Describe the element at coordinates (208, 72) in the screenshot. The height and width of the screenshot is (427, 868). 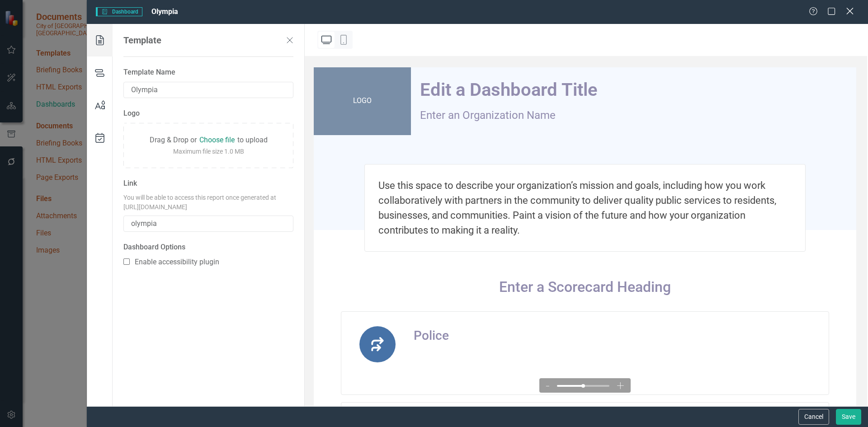
I see `label: Template Name` at that location.